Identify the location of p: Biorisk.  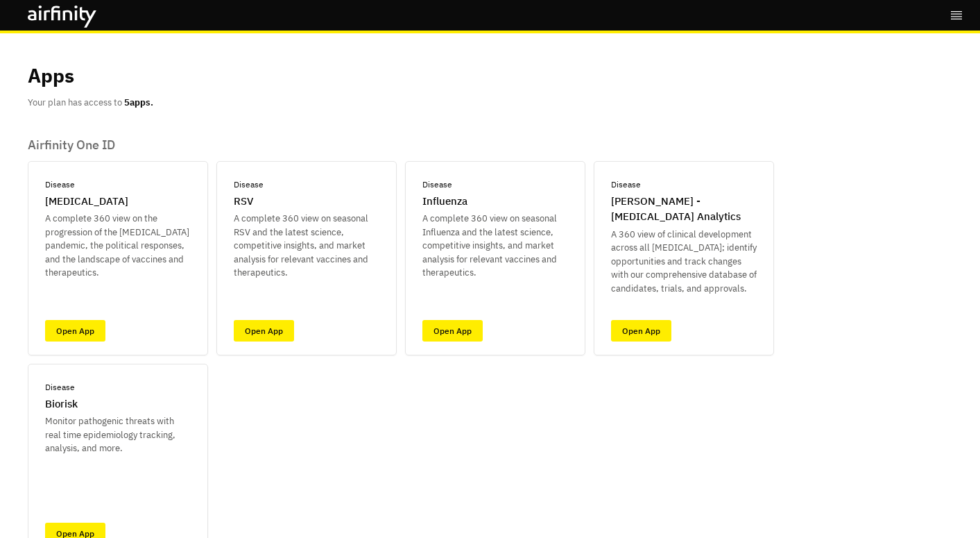
(61, 404).